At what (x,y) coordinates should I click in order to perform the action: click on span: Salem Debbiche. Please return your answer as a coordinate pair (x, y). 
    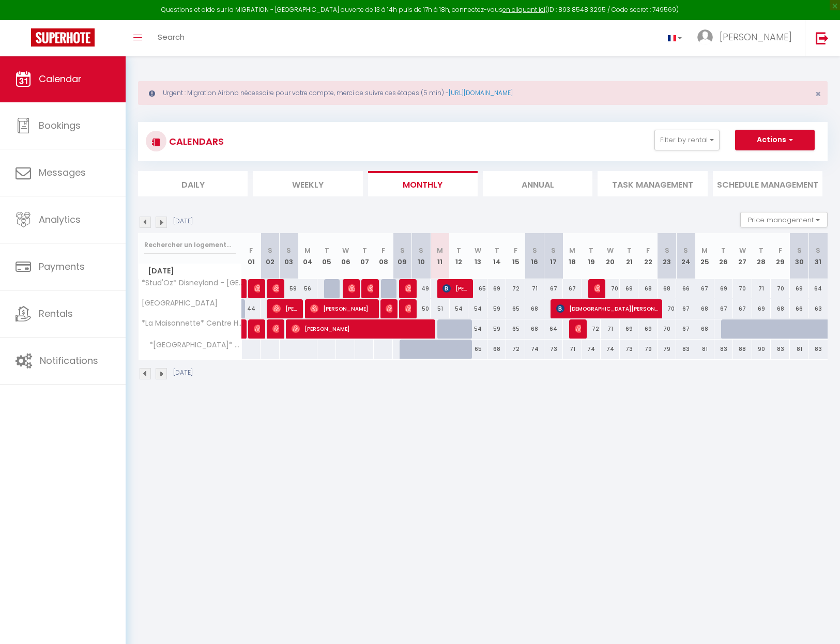
    Looking at the image, I should click on (275, 289).